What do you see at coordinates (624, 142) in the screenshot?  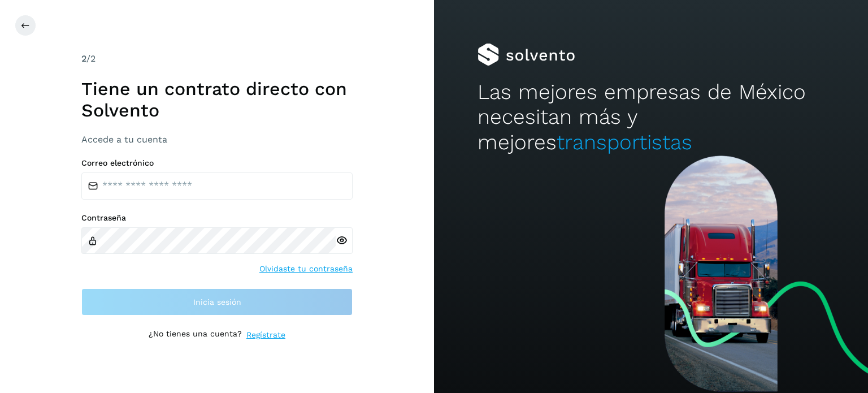 I see `span: transportistas` at bounding box center [624, 142].